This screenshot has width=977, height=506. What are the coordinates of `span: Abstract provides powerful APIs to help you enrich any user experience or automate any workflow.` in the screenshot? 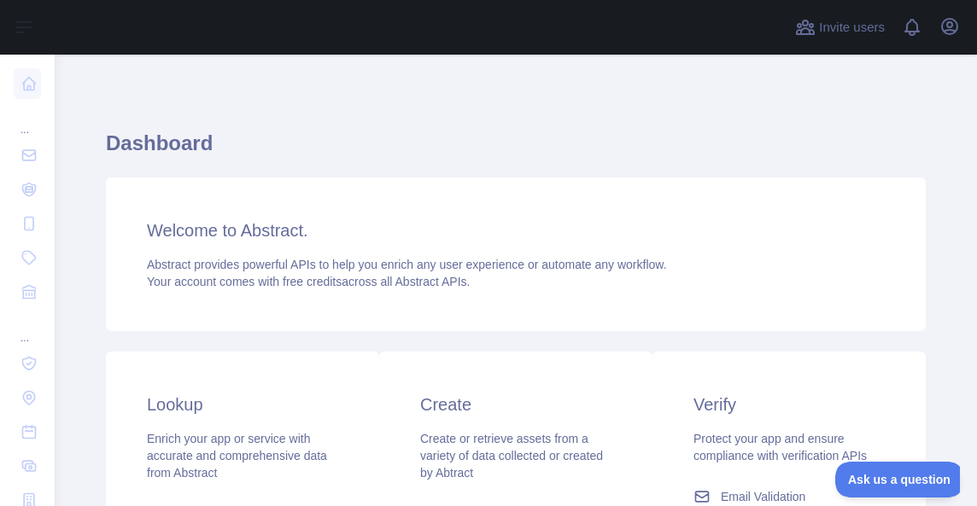 It's located at (406, 265).